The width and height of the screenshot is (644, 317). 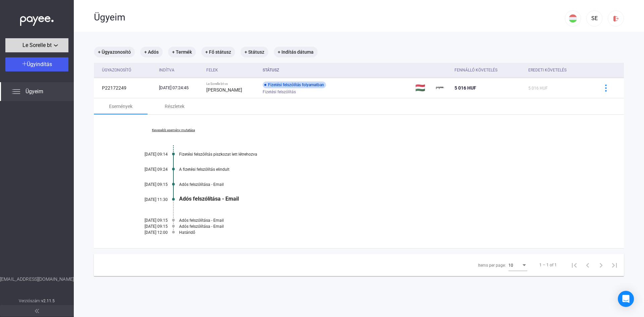 I want to click on div: Fizetési felszólítás folyamatban, so click(x=294, y=85).